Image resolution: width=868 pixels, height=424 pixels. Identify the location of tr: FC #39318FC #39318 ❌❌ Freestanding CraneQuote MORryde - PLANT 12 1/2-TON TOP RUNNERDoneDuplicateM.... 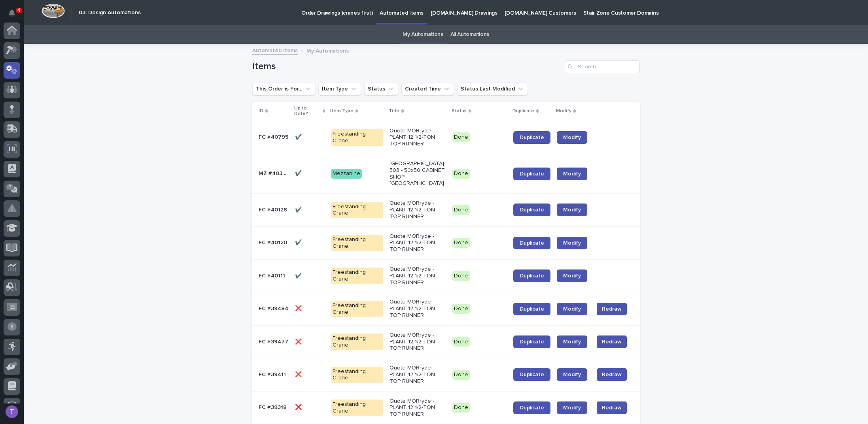
(446, 407).